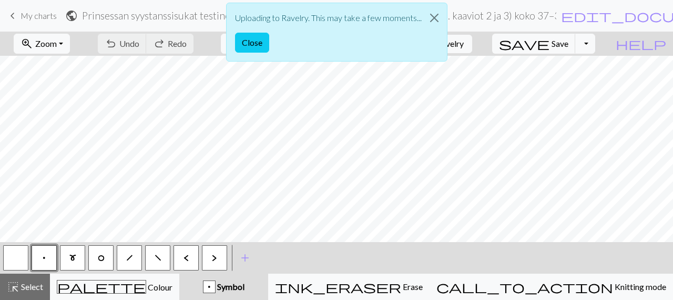  I want to click on button: m, so click(73, 258).